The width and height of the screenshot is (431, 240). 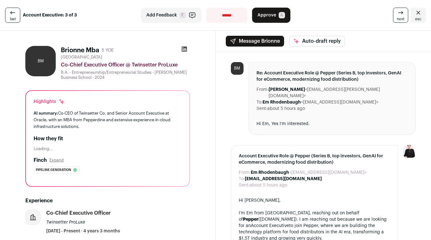 I want to click on div: 5 YOE, so click(x=108, y=50).